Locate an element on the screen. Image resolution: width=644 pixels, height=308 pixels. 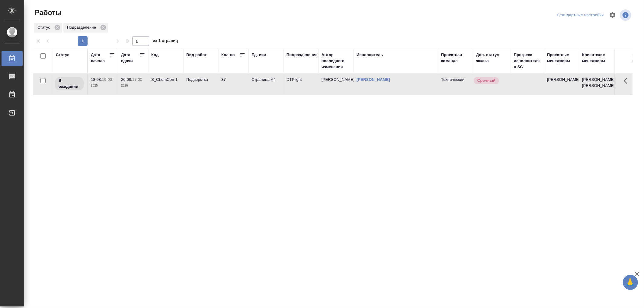
div: Проектная команда is located at coordinates (456, 58).